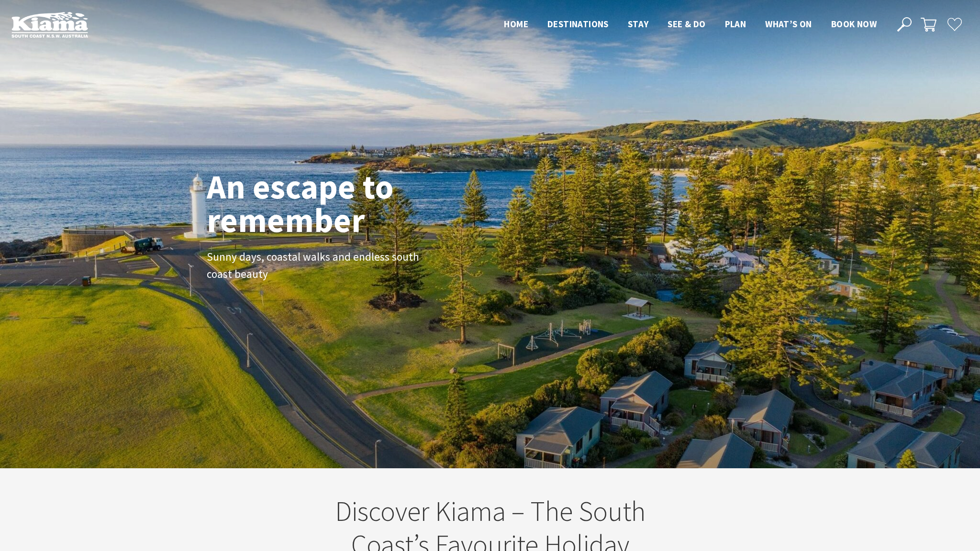  What do you see at coordinates (638, 24) in the screenshot?
I see `span: Stay` at bounding box center [638, 24].